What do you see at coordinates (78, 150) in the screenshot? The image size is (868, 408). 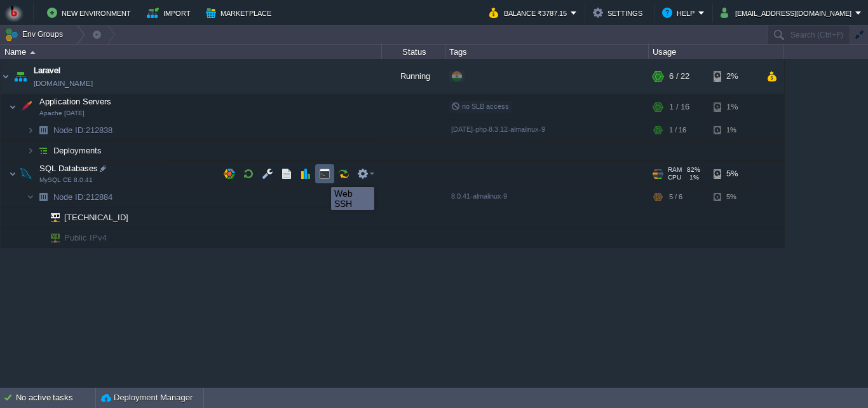 I see `a: Deployments` at bounding box center [78, 150].